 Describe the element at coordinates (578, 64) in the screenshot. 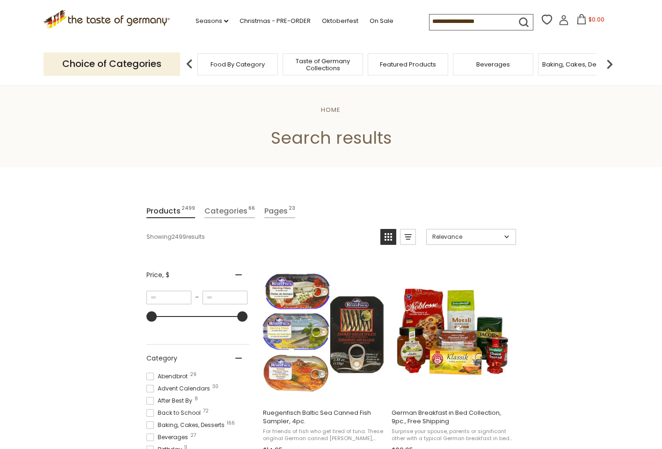

I see `a: Baking, Cakes, Desserts` at that location.